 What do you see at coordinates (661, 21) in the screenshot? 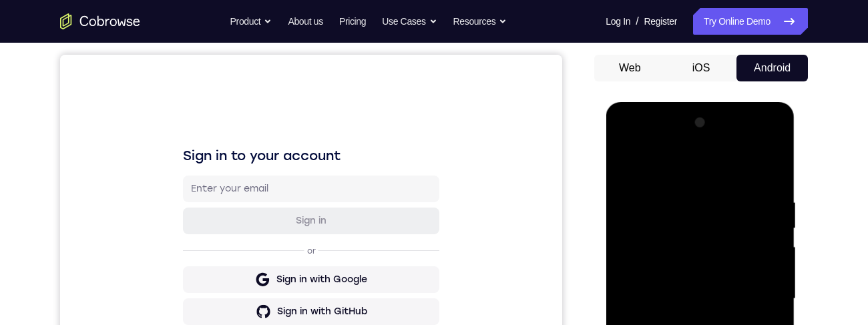
I see `a: Register` at bounding box center [661, 21].